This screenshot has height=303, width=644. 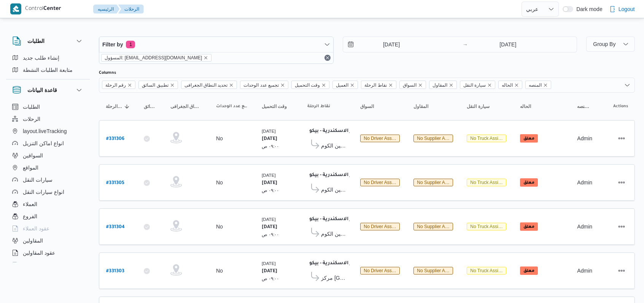 I want to click on span: العميل, so click(x=342, y=85).